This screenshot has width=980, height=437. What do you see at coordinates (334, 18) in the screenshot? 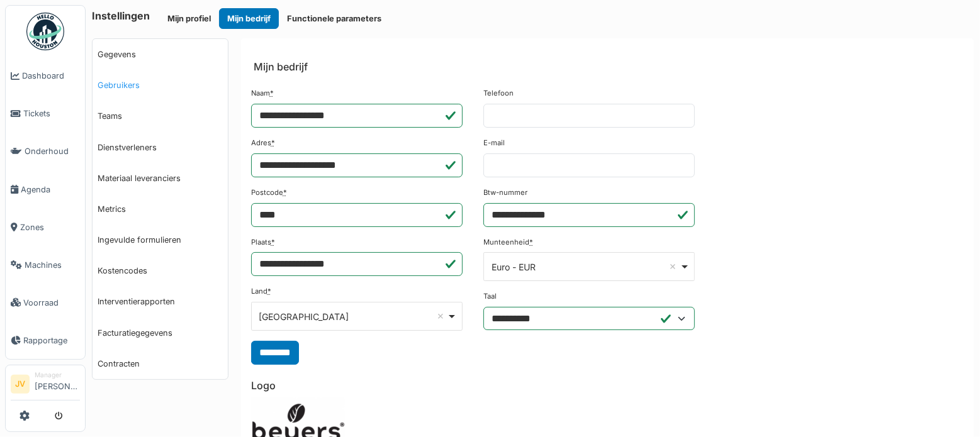
I see `a: Functionele parameters` at bounding box center [334, 18].